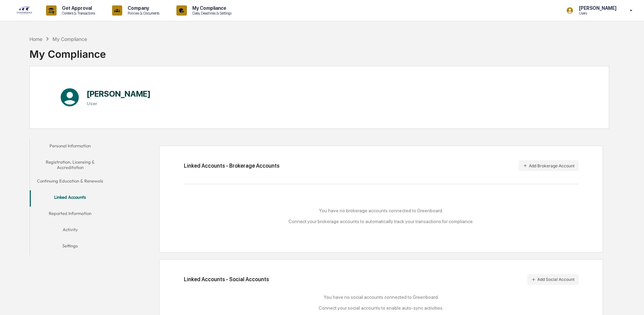  What do you see at coordinates (70, 198) in the screenshot?
I see `button: Linked Accounts` at bounding box center [70, 198].